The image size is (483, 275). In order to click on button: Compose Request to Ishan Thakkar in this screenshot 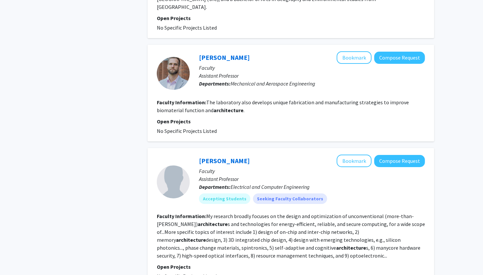, I will do `click(400, 161)`.